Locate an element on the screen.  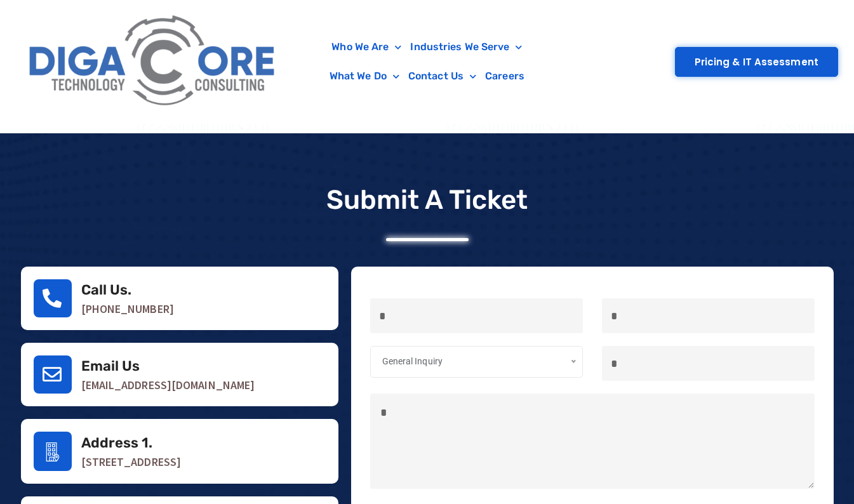
a: Industries We Serve is located at coordinates (466, 47).